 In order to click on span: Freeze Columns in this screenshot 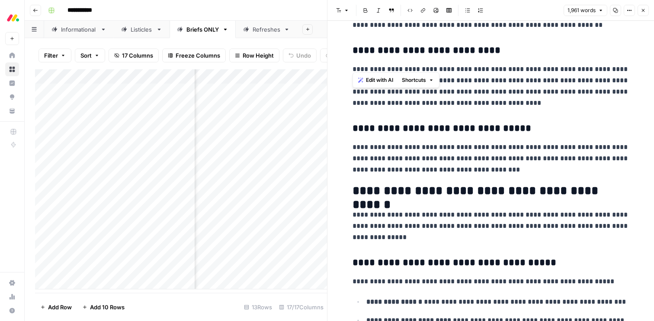, I will do `click(198, 55)`.